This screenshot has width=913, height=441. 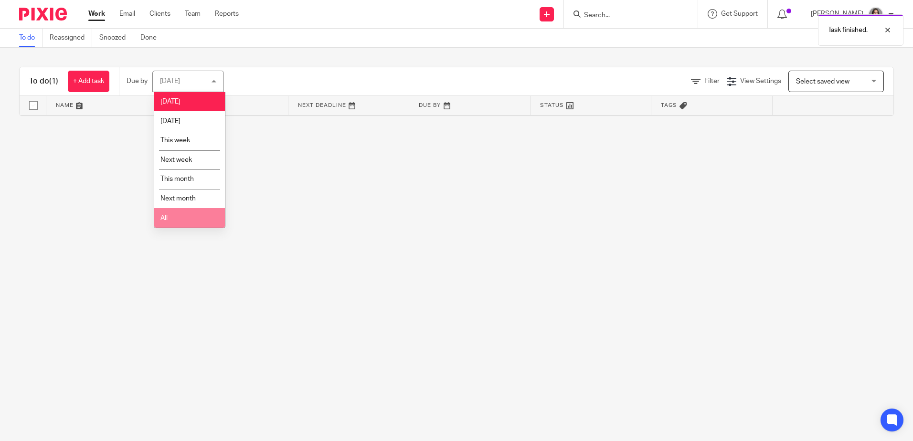 I want to click on span: Next week, so click(x=176, y=160).